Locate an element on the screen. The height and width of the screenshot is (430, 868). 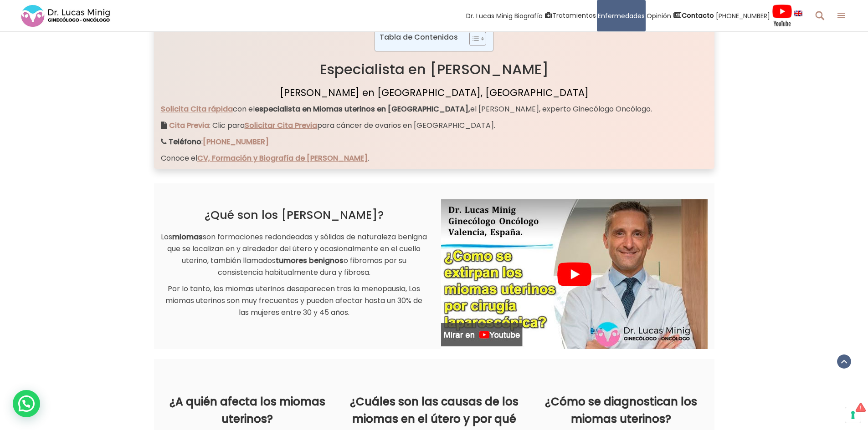
p: Tabla de Contenidos is located at coordinates (419, 37).